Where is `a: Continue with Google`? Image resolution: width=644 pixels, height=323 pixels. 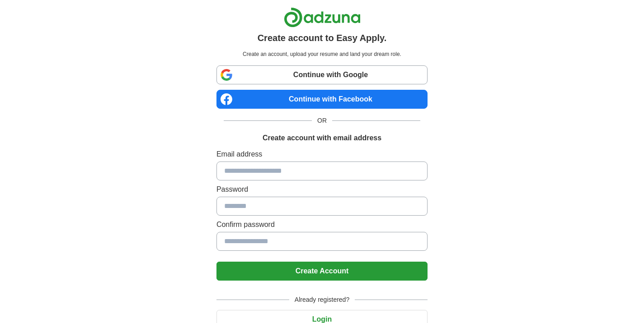
a: Continue with Google is located at coordinates (322, 75).